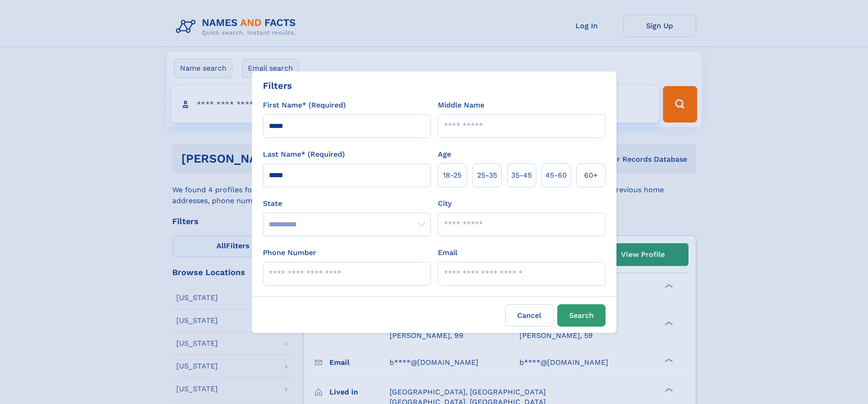 The width and height of the screenshot is (868, 404). Describe the element at coordinates (448, 253) in the screenshot. I see `label: Email` at that location.